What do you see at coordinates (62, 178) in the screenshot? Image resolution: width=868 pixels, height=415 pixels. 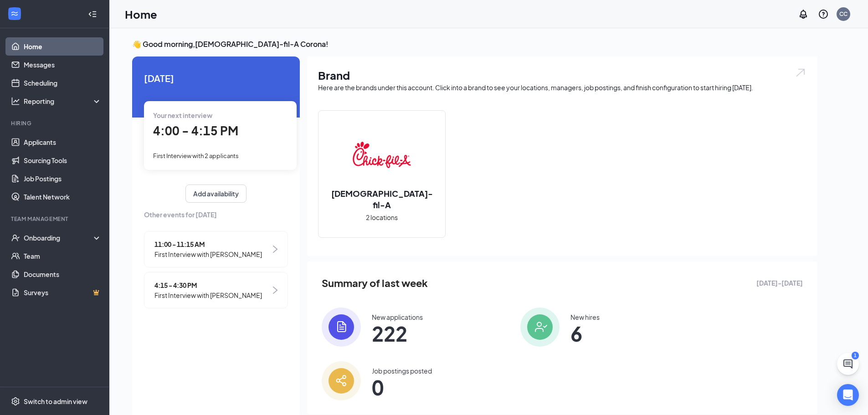 I see `a: Job Postings` at bounding box center [62, 178].